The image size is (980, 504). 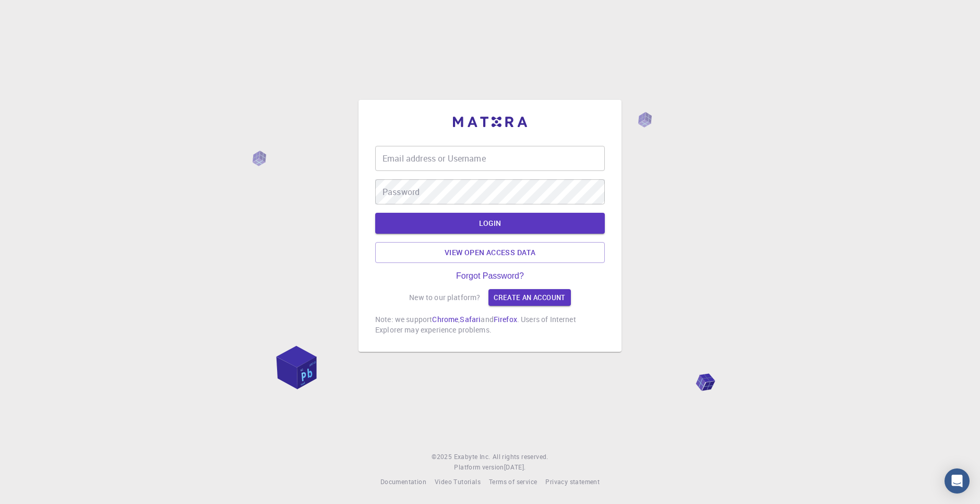 I want to click on a: Documentation, so click(x=403, y=482).